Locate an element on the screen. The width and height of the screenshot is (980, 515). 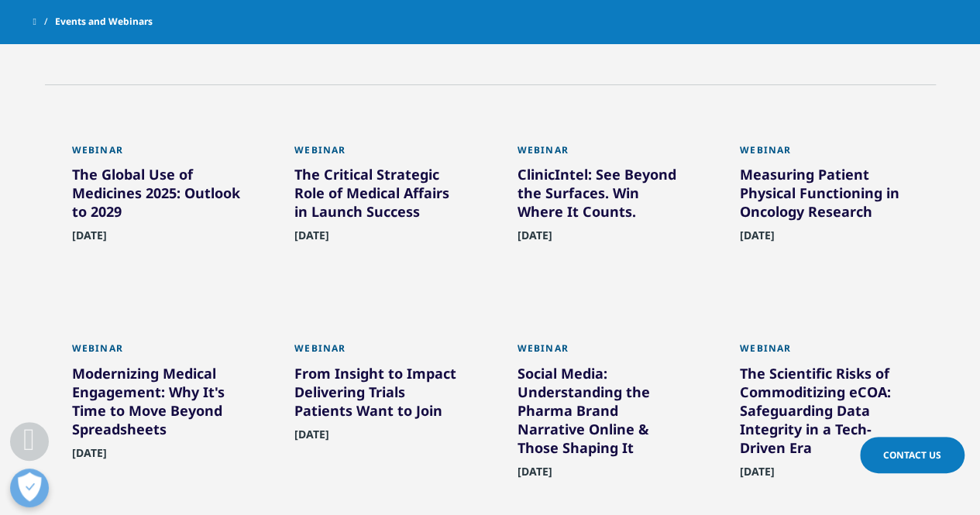
div: The Global Use of Medicines 2025: Outlook to 2029 is located at coordinates (156, 196).